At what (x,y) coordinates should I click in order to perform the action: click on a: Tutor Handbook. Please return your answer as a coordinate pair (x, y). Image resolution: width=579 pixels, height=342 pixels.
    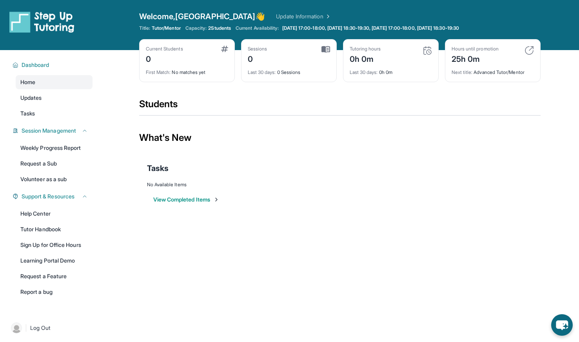
    Looking at the image, I should click on (54, 230).